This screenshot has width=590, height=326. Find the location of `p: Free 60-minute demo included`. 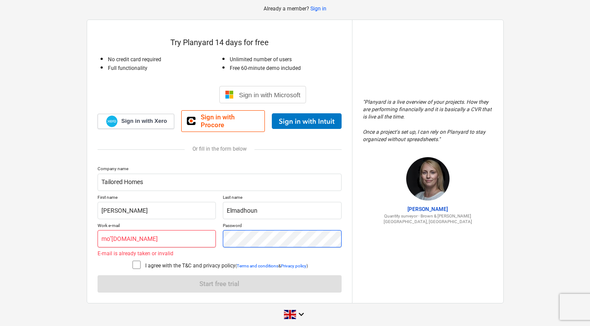

p: Free 60-minute demo included is located at coordinates (286, 68).